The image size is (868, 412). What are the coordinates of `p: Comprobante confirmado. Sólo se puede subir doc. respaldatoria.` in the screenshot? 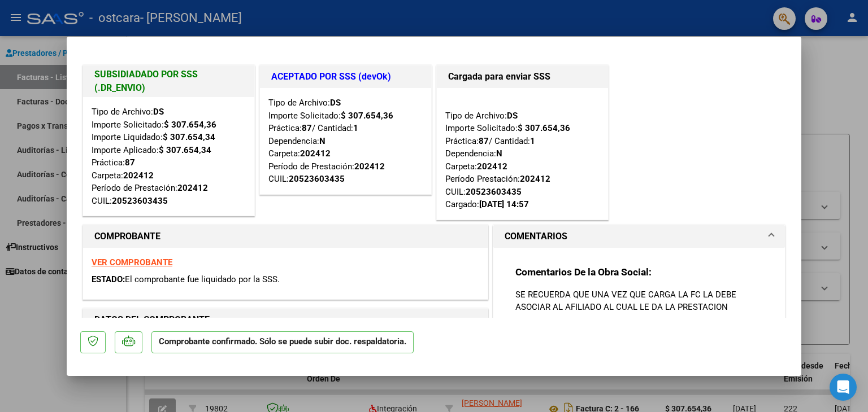 It's located at (282, 342).